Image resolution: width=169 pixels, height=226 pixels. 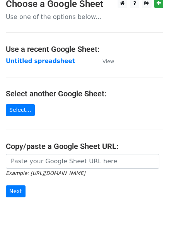 What do you see at coordinates (150, 207) in the screenshot?
I see `div: Chat Widget` at bounding box center [150, 207].